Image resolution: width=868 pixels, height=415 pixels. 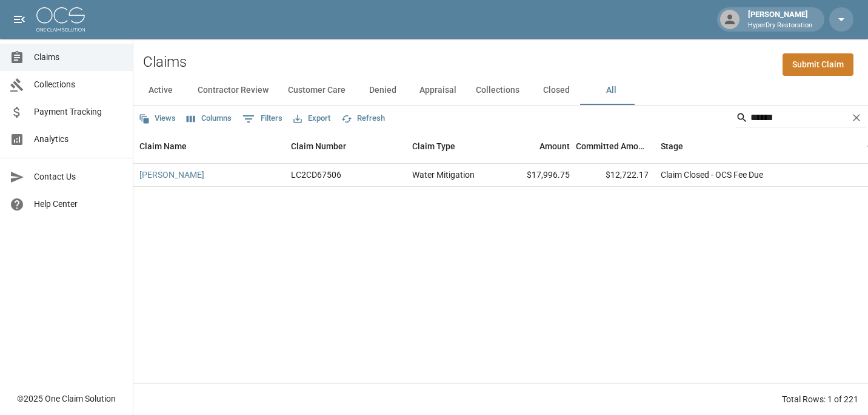 I want to click on button: Collections, so click(x=497, y=90).